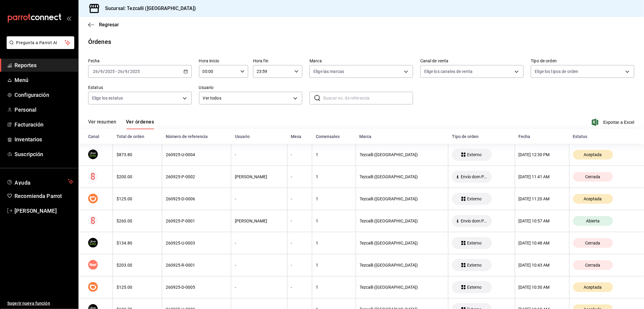  What do you see at coordinates (103, 24) in the screenshot?
I see `button: Regresar` at bounding box center [103, 24].